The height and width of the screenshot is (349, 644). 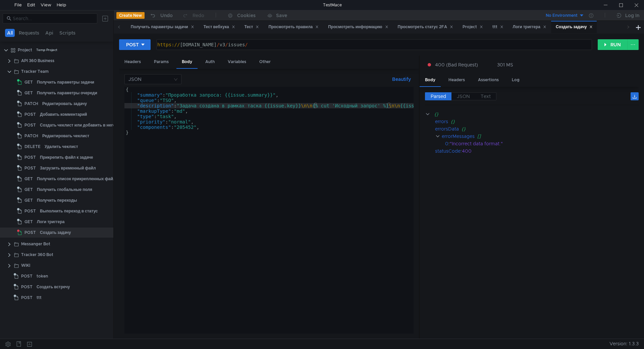 What do you see at coordinates (198, 15) in the screenshot?
I see `div: Redo` at bounding box center [198, 15].